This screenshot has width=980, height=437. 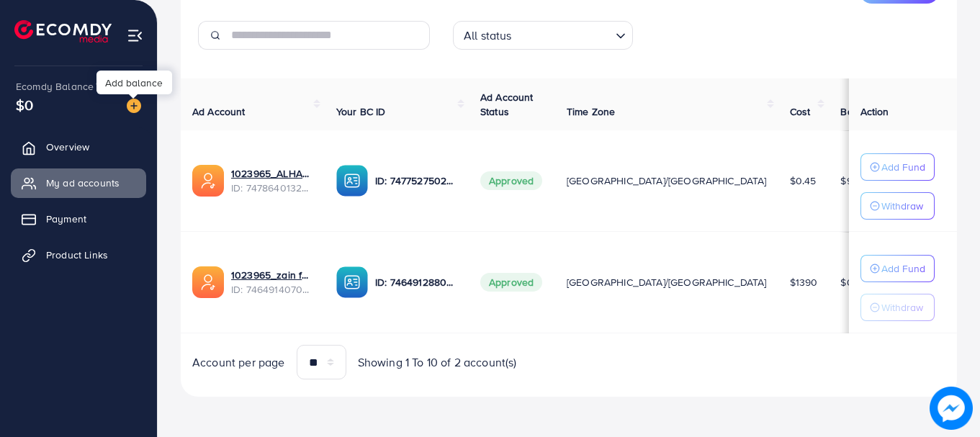 I want to click on span: ID: 7478640132439375889, so click(x=272, y=188).